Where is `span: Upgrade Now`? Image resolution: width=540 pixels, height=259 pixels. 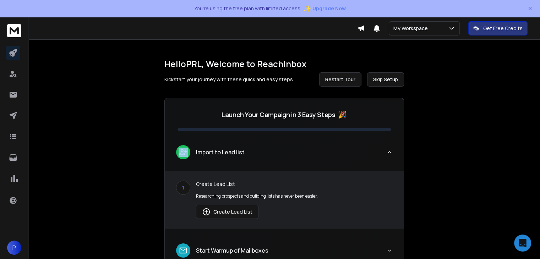 span: Upgrade Now is located at coordinates (329, 9).